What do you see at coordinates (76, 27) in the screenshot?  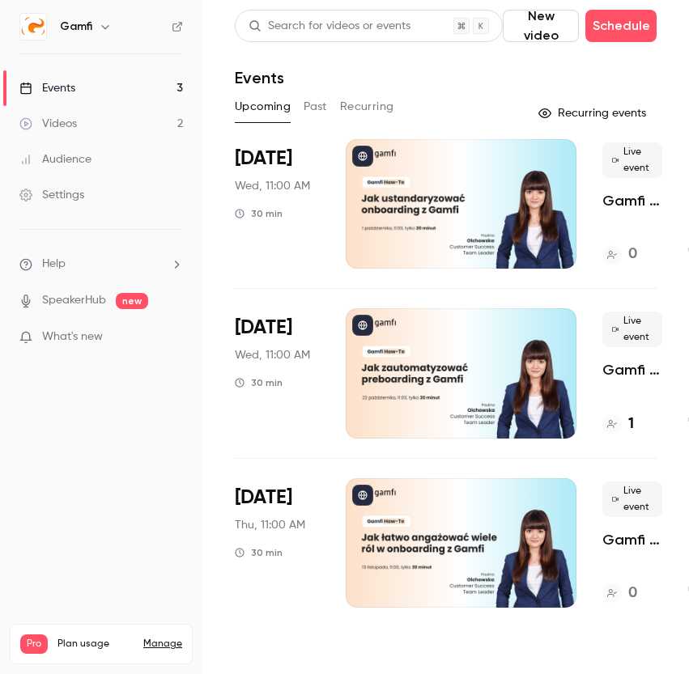 I see `h6: Gamfi` at bounding box center [76, 27].